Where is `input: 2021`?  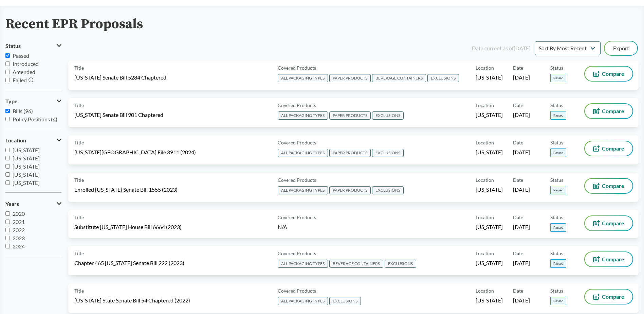
input: 2021 is located at coordinates (8, 222).